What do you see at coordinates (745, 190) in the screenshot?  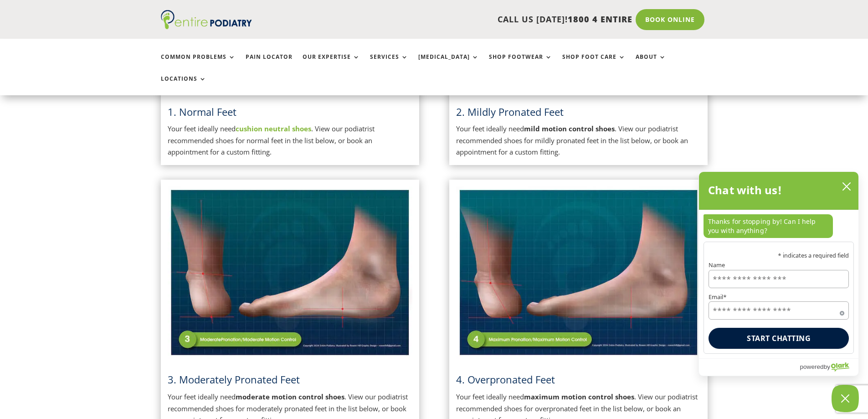 I see `h2: Chat with us!` at bounding box center [745, 190].